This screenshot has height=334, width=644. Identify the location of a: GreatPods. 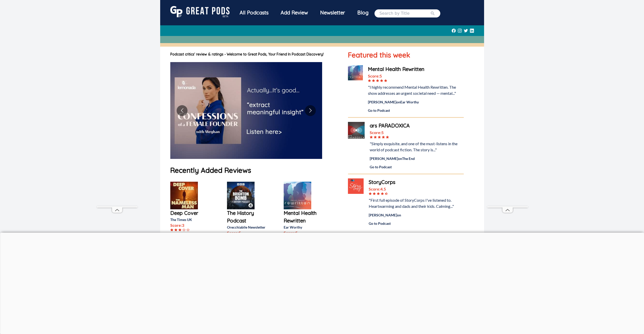
(200, 12).